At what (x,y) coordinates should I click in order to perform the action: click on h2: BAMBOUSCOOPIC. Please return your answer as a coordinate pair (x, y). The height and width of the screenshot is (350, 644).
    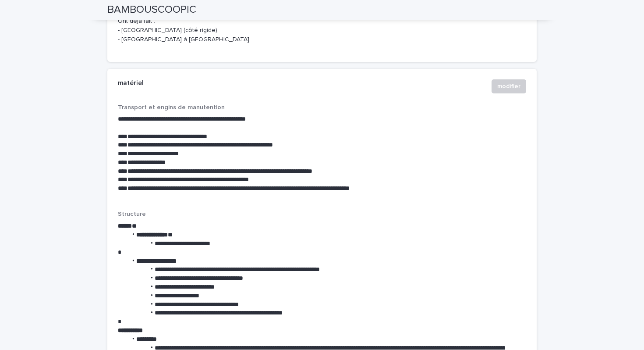
    Looking at the image, I should click on (151, 10).